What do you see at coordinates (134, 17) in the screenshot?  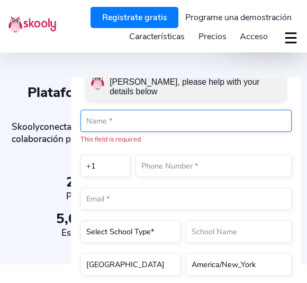 I see `a: Registrate gratis` at bounding box center [134, 17].